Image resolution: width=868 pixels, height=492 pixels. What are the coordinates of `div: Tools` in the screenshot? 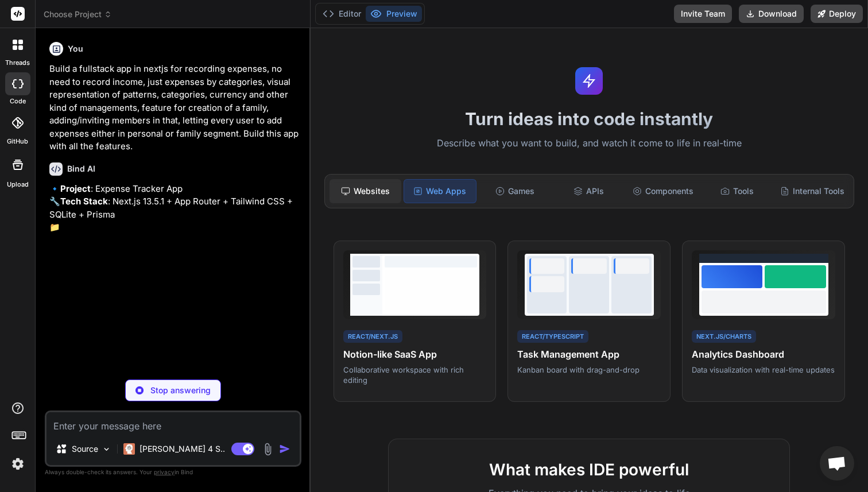 It's located at (737, 191).